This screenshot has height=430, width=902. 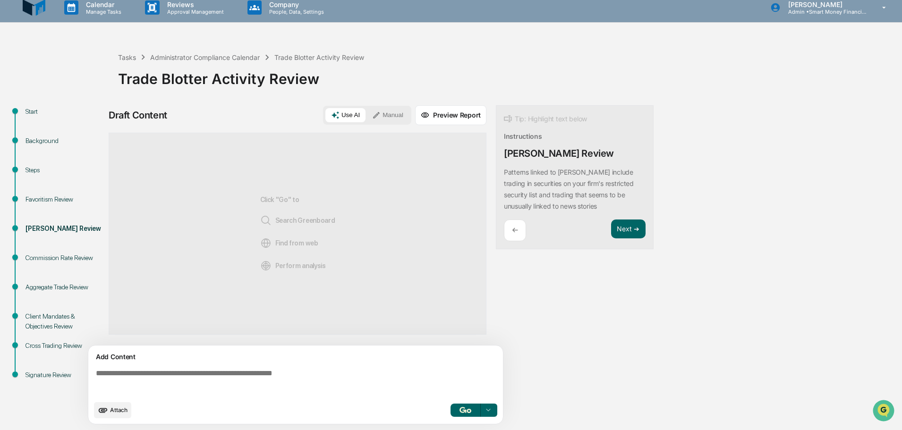 What do you see at coordinates (298, 221) in the screenshot?
I see `span: Search Greenboard` at bounding box center [298, 221].